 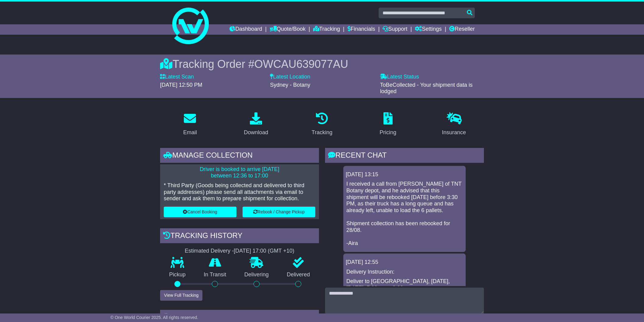 What do you see at coordinates (256, 124) in the screenshot?
I see `a: Download` at bounding box center [256, 124].